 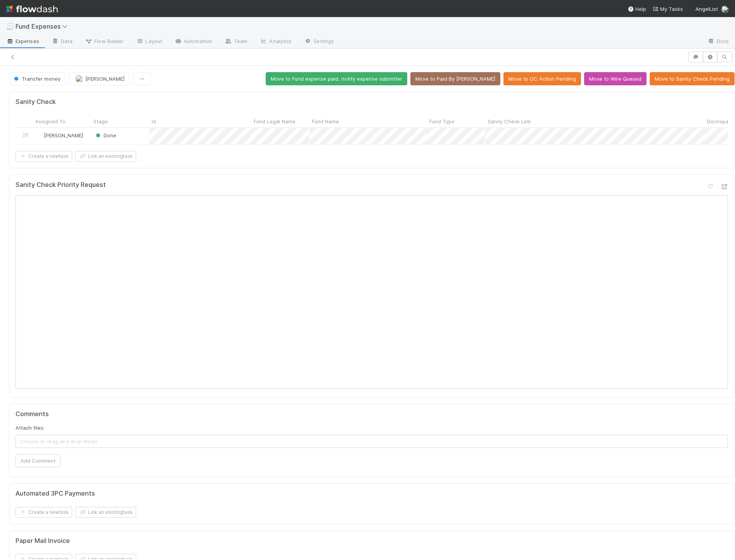 I want to click on a: Layout, so click(x=149, y=42).